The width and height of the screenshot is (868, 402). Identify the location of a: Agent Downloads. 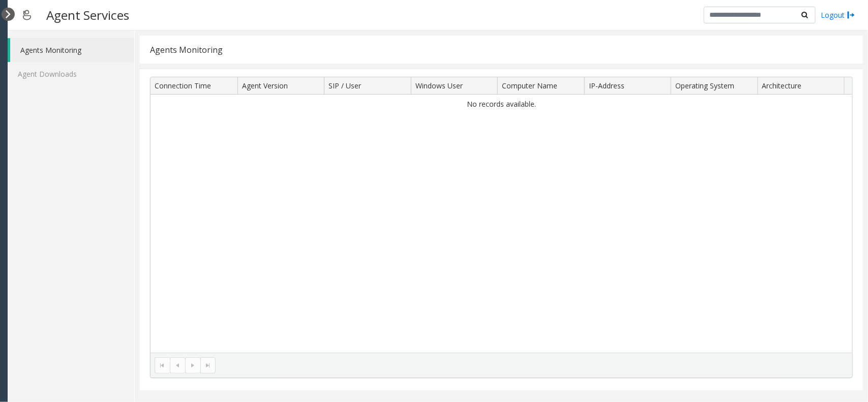
(71, 74).